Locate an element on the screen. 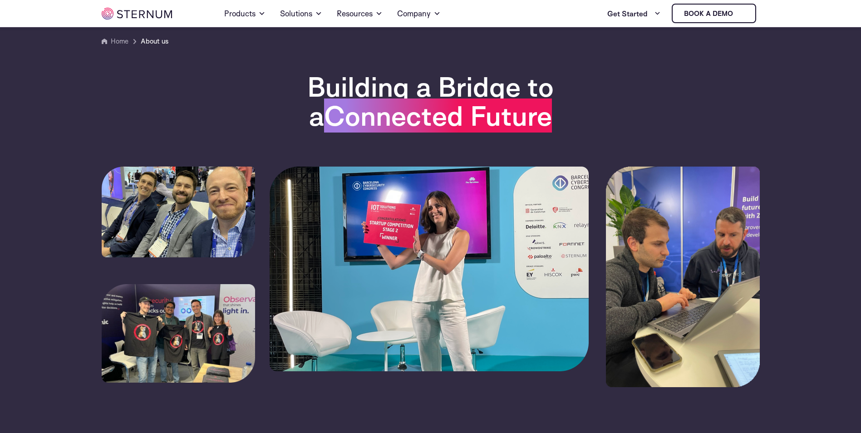 Image resolution: width=861 pixels, height=433 pixels. a: Company is located at coordinates (419, 14).